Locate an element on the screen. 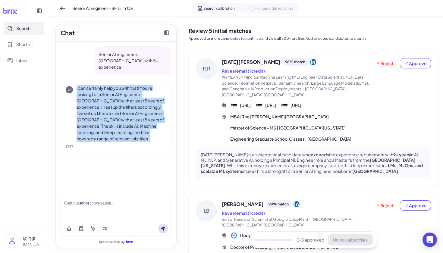  div: 13:17 is located at coordinates (116, 147).